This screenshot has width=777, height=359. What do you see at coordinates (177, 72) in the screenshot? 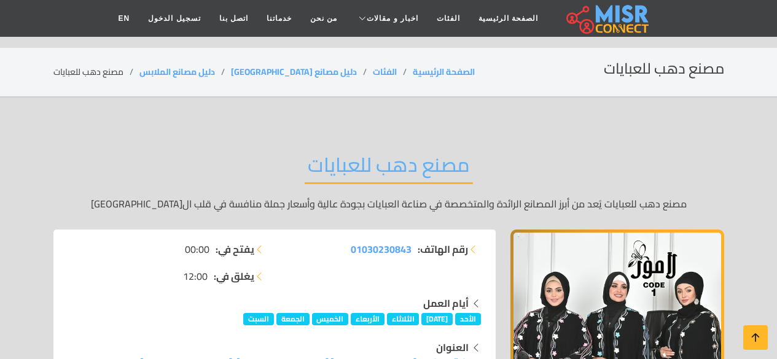
I see `a: دليل مصانع الملابس` at bounding box center [177, 72].